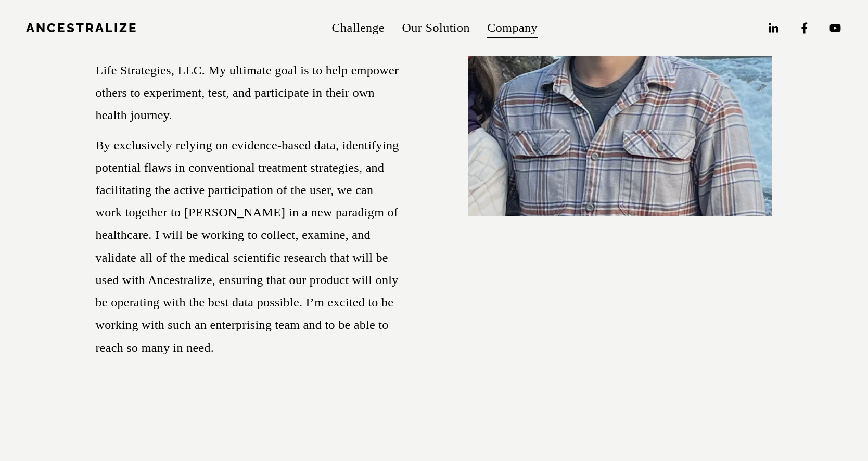  I want to click on a: Facebook, so click(804, 28).